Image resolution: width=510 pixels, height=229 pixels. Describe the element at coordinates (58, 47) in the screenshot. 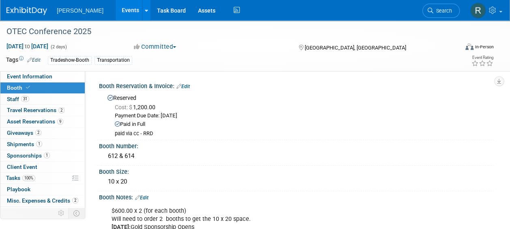

I see `span: (2 days)` at that location.